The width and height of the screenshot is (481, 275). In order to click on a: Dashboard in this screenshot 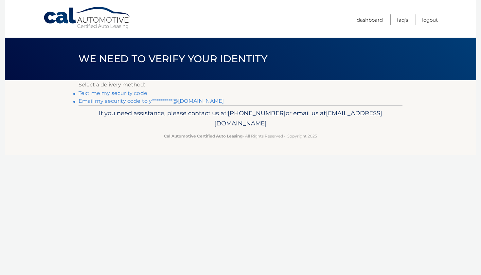, I will do `click(370, 20)`.